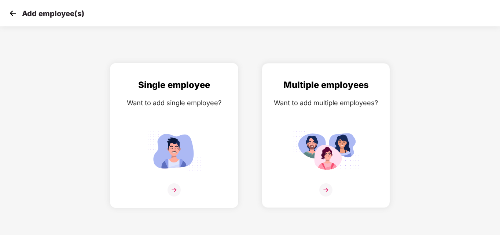 This screenshot has width=500, height=235. I want to click on p: Add employee(s), so click(53, 14).